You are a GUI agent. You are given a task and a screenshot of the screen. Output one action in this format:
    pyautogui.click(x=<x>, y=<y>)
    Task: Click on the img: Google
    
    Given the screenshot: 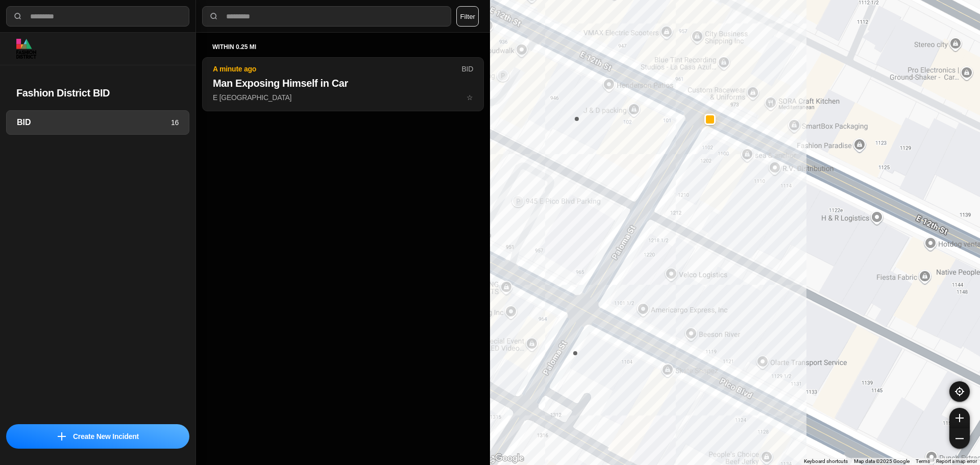 What is the action you would take?
    pyautogui.click(x=509, y=459)
    